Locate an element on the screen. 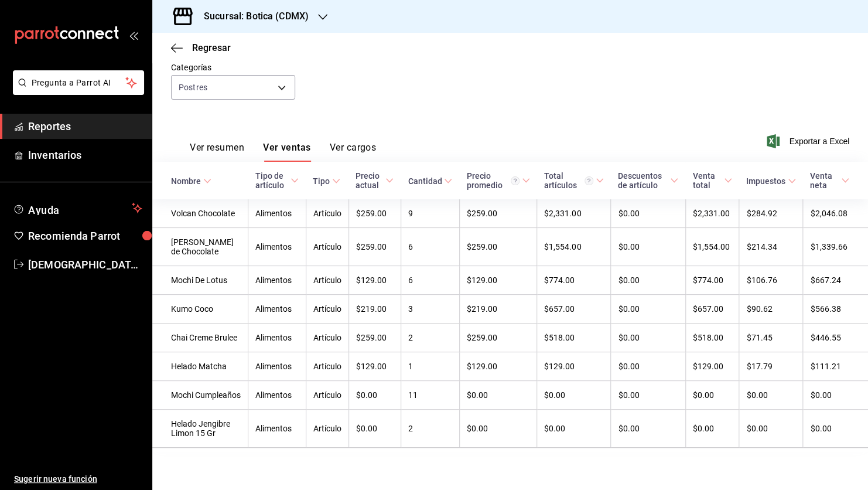 Image resolution: width=868 pixels, height=490 pixels. h3: Sucursal: Botica (CDMX) is located at coordinates (251, 17).